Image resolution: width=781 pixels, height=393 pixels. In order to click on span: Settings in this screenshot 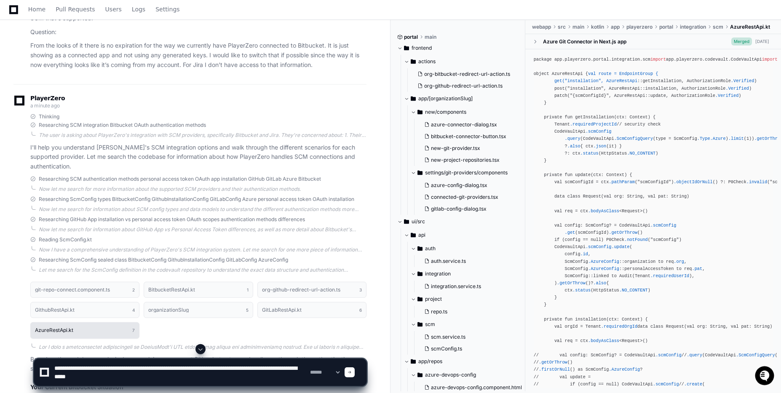, I will do `click(167, 9)`.